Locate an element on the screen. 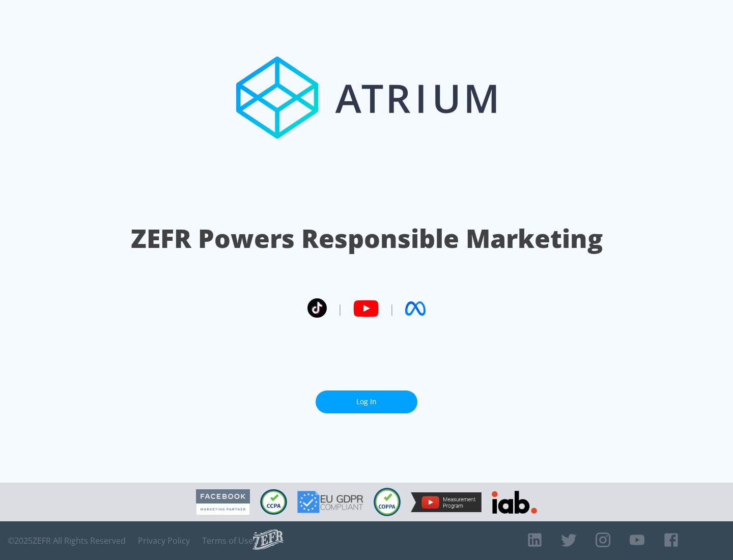 Image resolution: width=733 pixels, height=560 pixels. img: GDPR Compliant is located at coordinates (330, 502).